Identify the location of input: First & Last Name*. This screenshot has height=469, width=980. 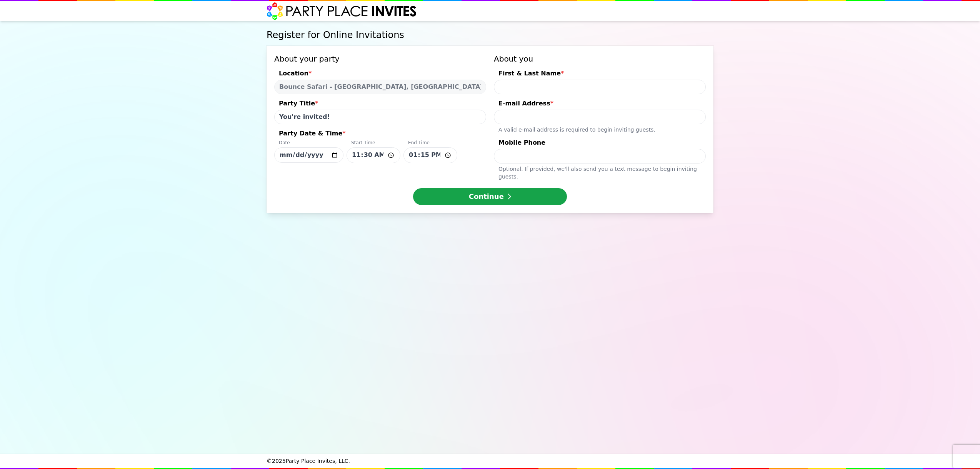
(600, 87).